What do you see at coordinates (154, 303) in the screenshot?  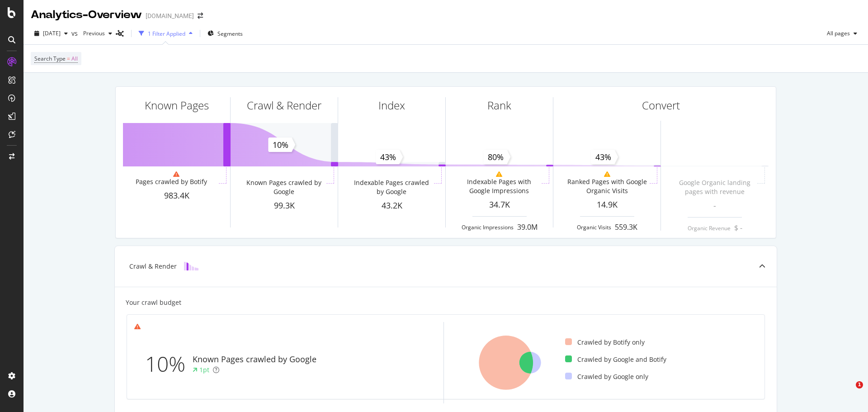 I see `div: Your crawl budget` at bounding box center [154, 303].